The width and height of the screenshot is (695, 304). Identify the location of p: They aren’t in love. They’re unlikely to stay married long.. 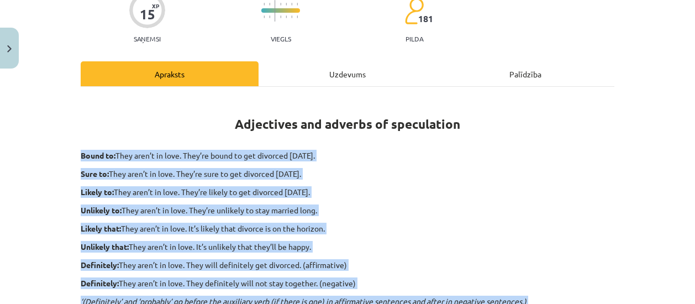
(348, 210).